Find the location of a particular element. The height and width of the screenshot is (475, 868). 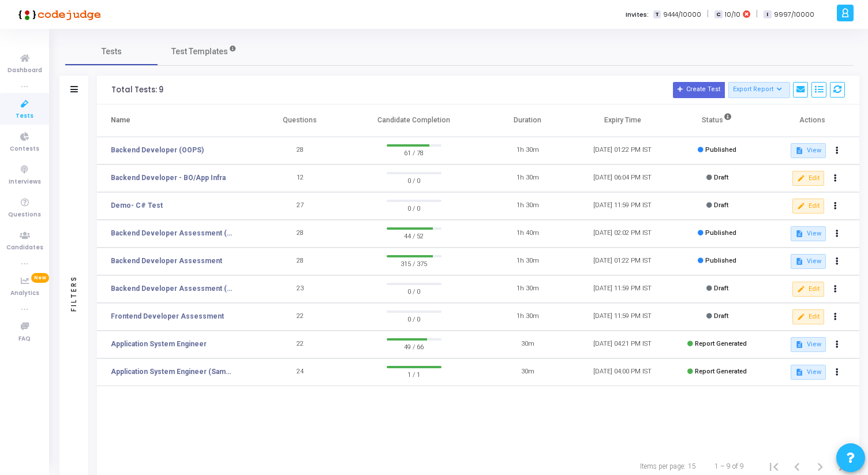

a: Application System Engineer (Sample Test) is located at coordinates (173, 372).